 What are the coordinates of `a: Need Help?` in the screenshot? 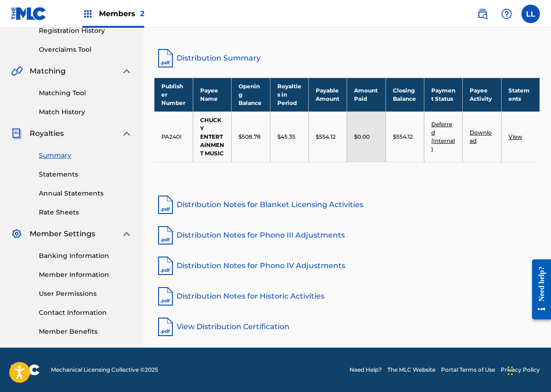 It's located at (366, 370).